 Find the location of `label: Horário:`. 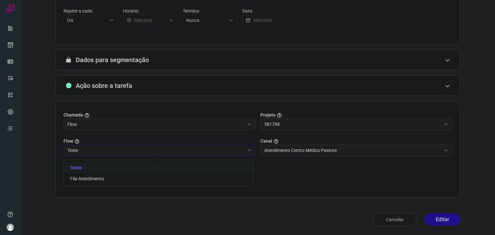

label: Horário: is located at coordinates (150, 11).